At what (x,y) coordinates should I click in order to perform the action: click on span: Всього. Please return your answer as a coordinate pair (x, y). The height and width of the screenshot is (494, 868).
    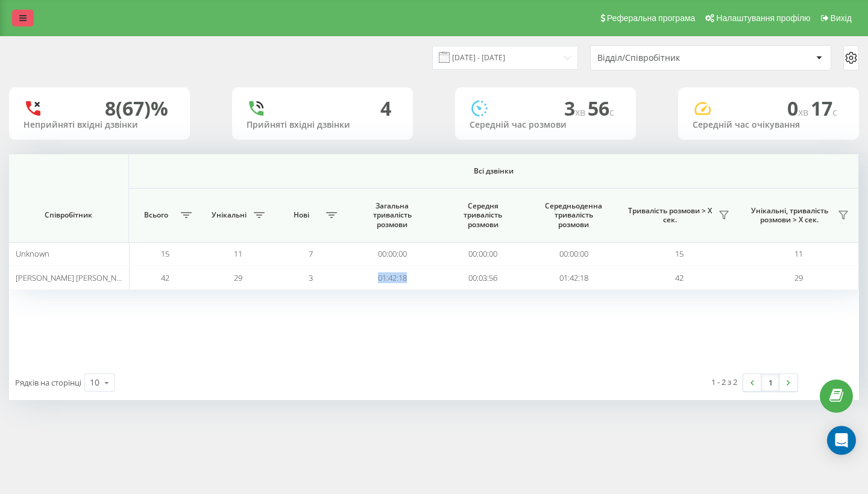
    Looking at the image, I should click on (156, 215).